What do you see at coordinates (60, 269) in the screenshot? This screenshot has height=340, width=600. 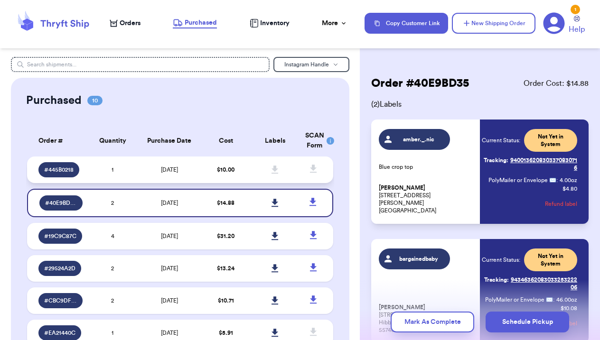 I see `span: # 29524A2D` at bounding box center [60, 269].